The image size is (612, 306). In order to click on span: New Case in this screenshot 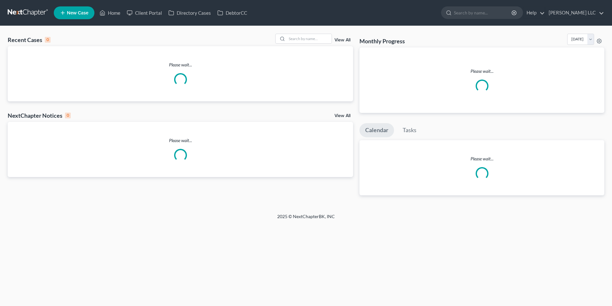, I will do `click(77, 13)`.